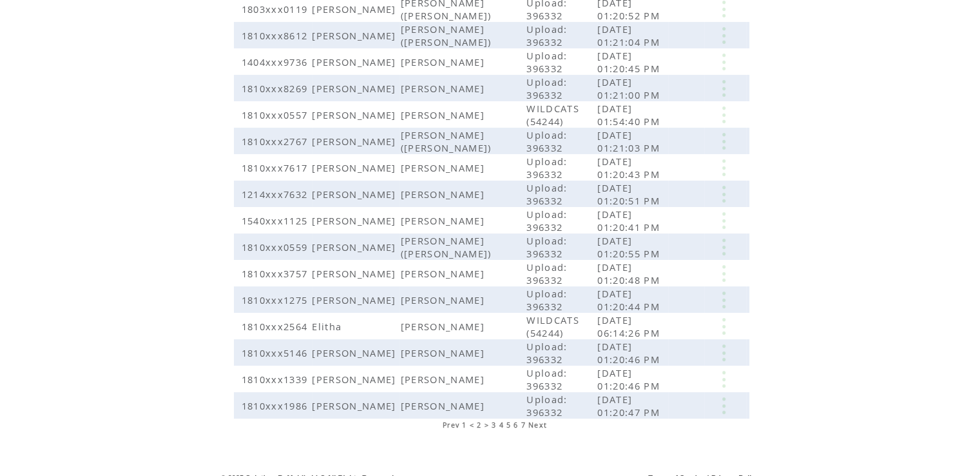 Image resolution: width=980 pixels, height=476 pixels. What do you see at coordinates (277, 379) in the screenshot?
I see `span: 1810xxx1339` at bounding box center [277, 379].